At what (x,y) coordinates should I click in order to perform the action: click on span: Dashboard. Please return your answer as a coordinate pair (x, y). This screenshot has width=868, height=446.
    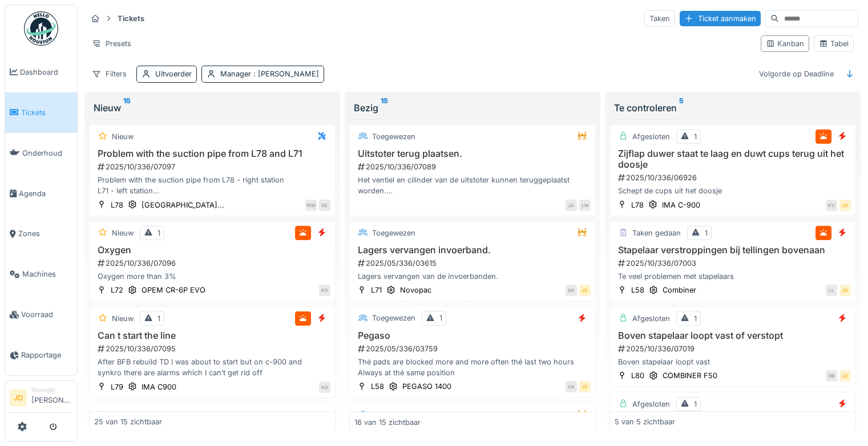
    Looking at the image, I should click on (46, 72).